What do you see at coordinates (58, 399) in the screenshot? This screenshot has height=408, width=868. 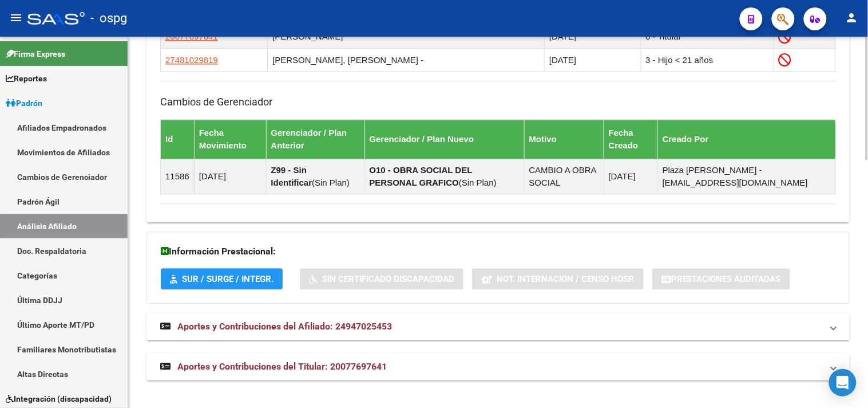 I see `span: Integración (discapacidad)` at bounding box center [58, 399].